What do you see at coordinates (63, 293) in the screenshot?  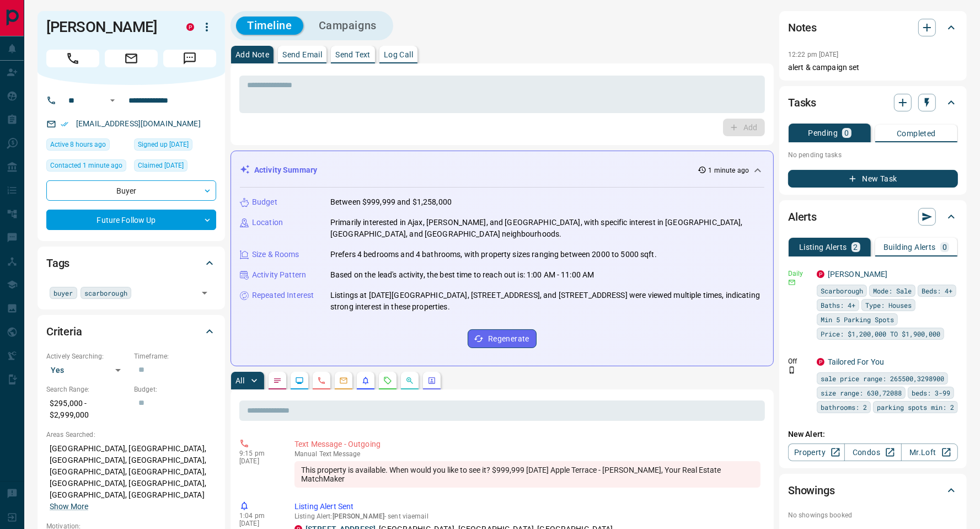 I see `span: buyer` at bounding box center [63, 293].